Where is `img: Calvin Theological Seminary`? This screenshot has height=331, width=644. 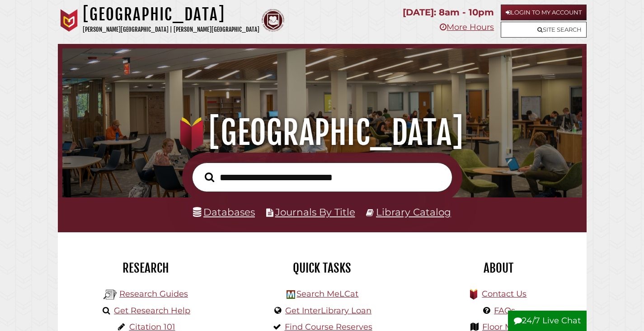 img: Calvin Theological Seminary is located at coordinates (273, 20).